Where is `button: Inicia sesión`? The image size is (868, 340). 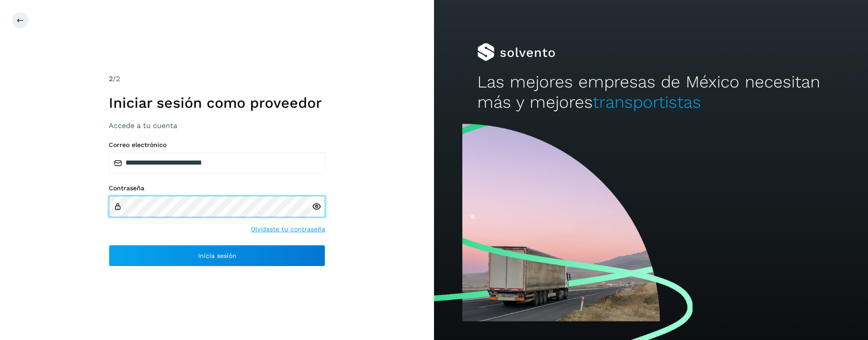 button: Inicia sesión is located at coordinates (217, 256).